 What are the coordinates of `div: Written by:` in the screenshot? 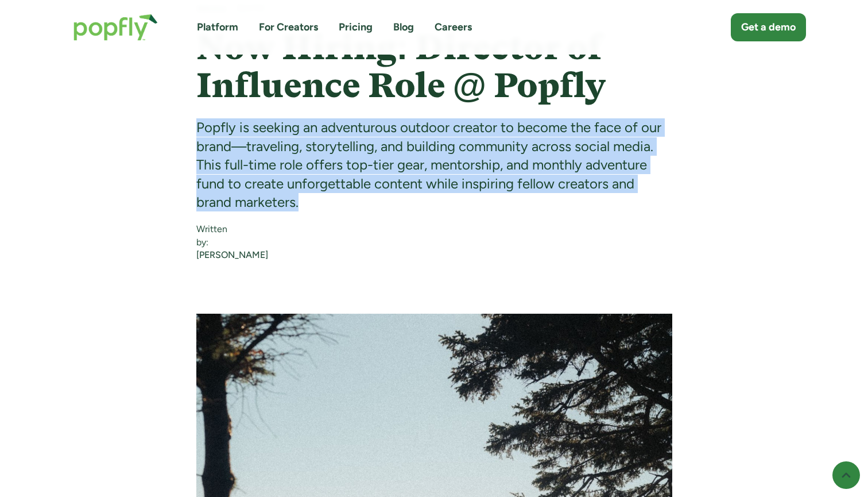 It's located at (232, 235).